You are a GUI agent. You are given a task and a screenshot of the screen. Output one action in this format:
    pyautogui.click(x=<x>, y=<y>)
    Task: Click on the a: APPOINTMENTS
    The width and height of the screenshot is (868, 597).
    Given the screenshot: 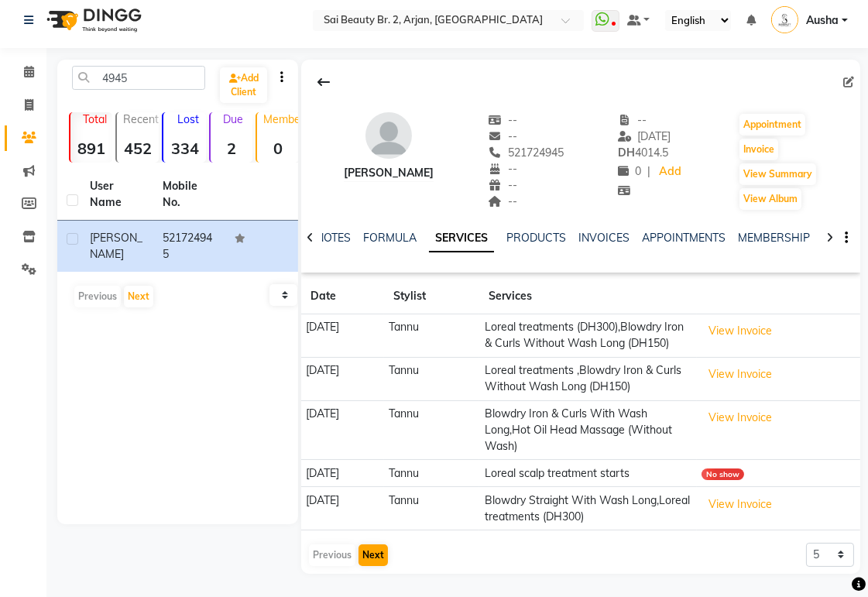 What is the action you would take?
    pyautogui.click(x=684, y=238)
    